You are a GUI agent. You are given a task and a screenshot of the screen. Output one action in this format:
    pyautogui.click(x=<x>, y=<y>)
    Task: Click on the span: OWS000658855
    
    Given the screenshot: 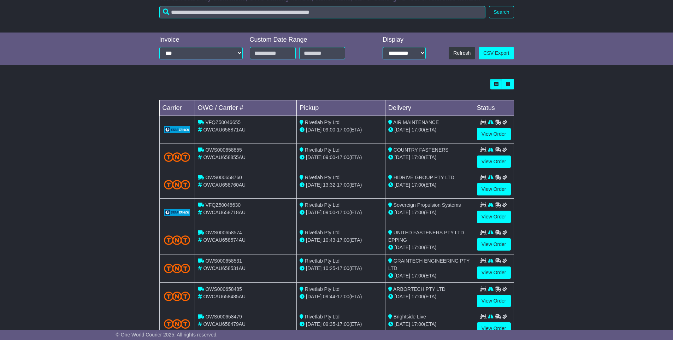 What is the action you would take?
    pyautogui.click(x=224, y=150)
    